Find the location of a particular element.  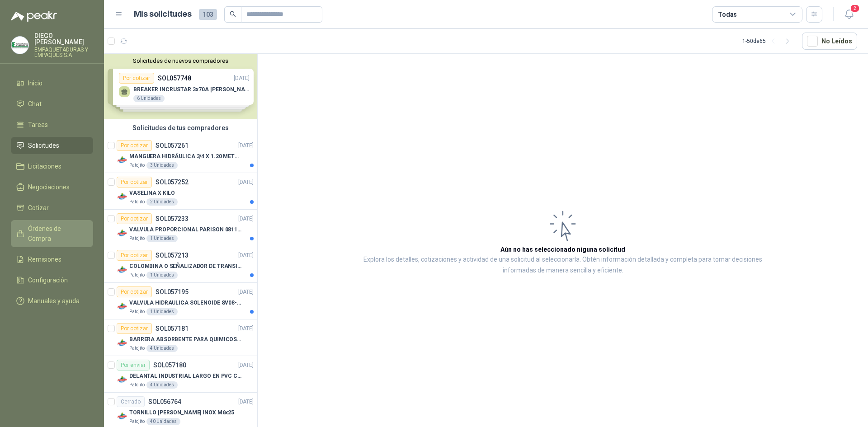

a: Órdenes de Compra is located at coordinates (52, 234).